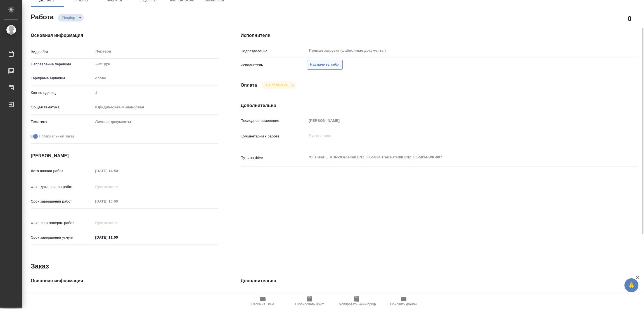 This screenshot has height=309, width=644. What do you see at coordinates (263, 304) in the screenshot?
I see `span: Папка на Drive` at bounding box center [263, 304].